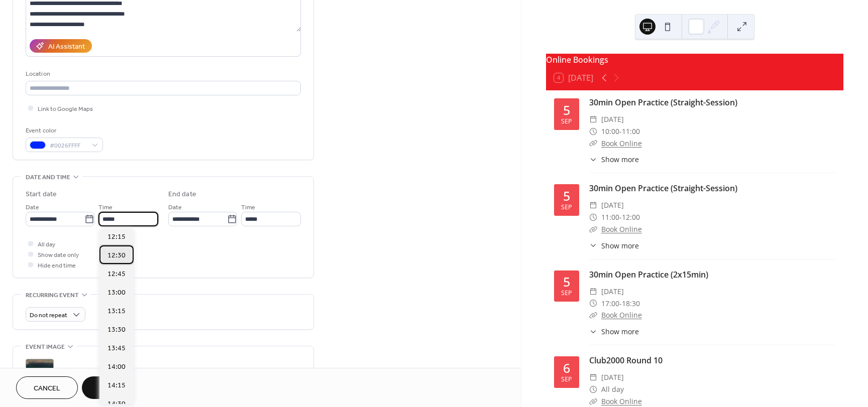 The image size is (868, 407). I want to click on button: AI Assistant, so click(61, 46).